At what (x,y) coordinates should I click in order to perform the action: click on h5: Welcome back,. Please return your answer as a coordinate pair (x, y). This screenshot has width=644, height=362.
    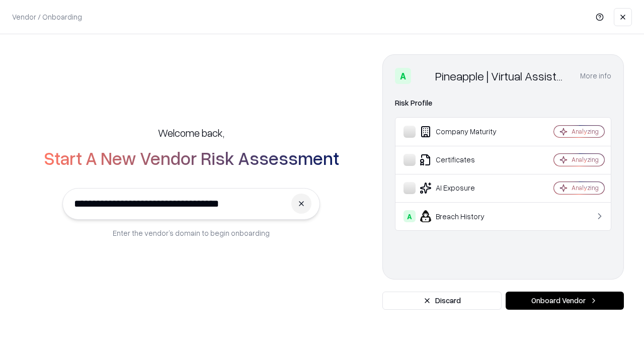
    Looking at the image, I should click on (191, 133).